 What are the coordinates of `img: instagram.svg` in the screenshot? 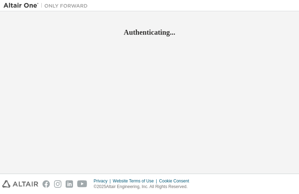 It's located at (58, 184).